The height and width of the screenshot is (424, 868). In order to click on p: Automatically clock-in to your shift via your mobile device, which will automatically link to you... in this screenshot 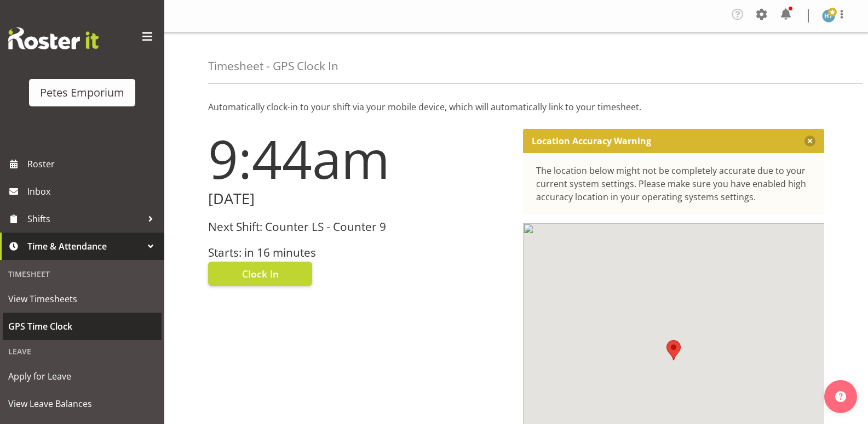, I will do `click(516, 107)`.